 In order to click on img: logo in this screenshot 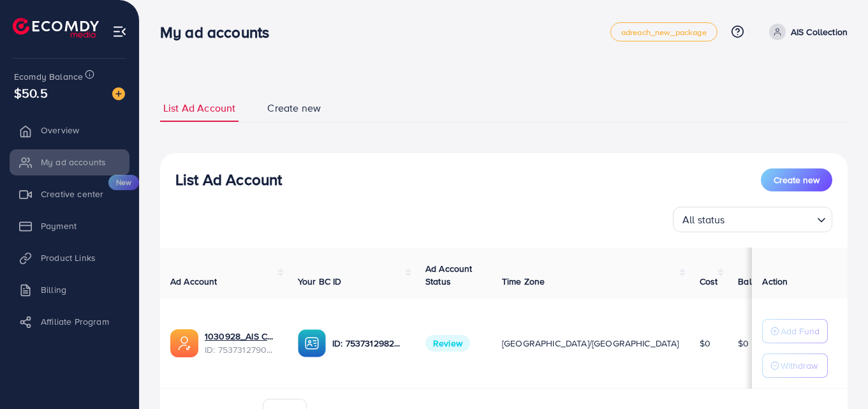, I will do `click(56, 28)`.